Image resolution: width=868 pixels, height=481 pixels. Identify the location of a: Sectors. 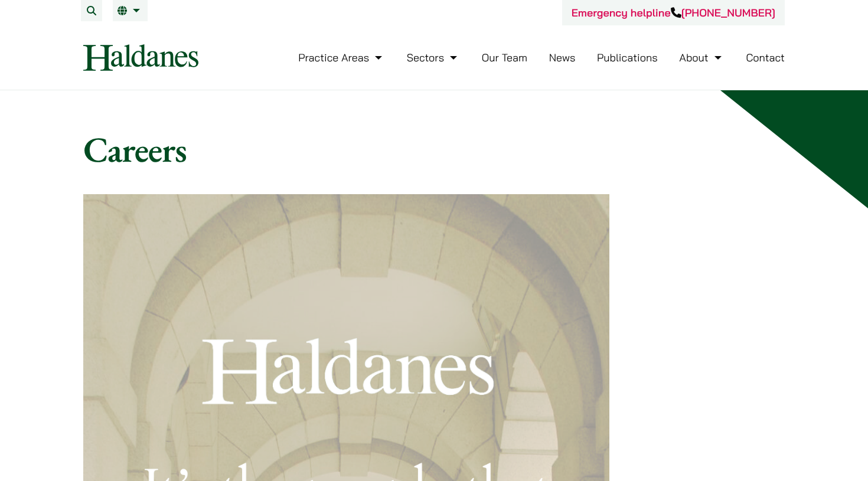
(433, 57).